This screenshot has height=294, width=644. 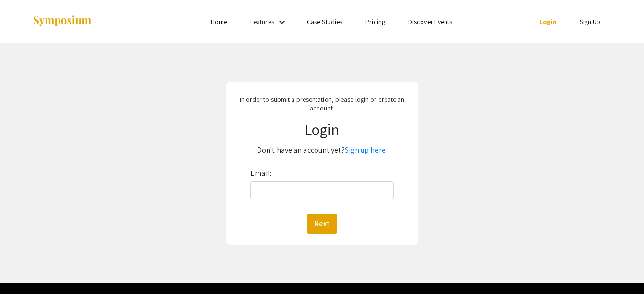 What do you see at coordinates (282, 22) in the screenshot?
I see `mat-icon: Expand Features list` at bounding box center [282, 22].